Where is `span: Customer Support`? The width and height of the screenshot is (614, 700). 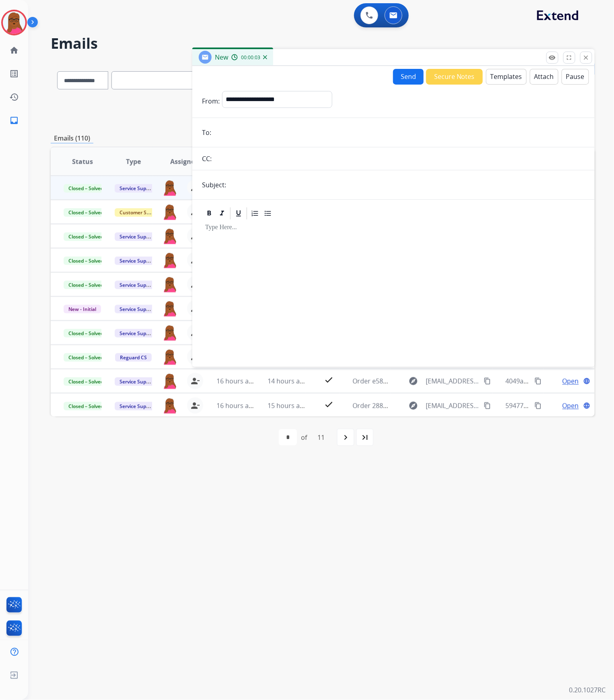
span: Customer Support is located at coordinates (141, 212).